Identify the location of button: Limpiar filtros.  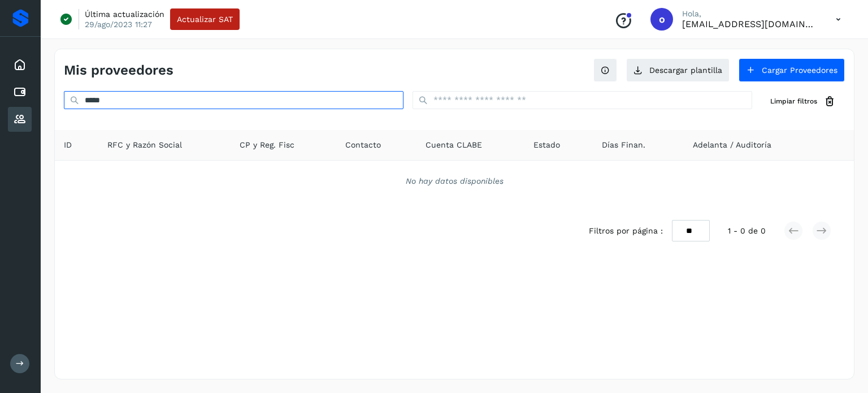
(803, 101).